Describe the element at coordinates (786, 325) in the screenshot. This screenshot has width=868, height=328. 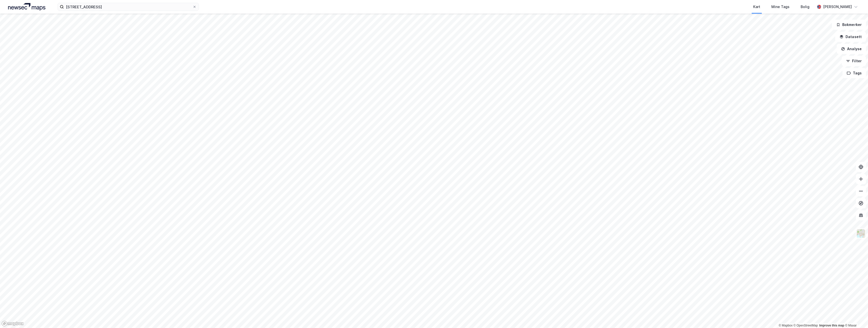
I see `a: Mapbox` at that location.